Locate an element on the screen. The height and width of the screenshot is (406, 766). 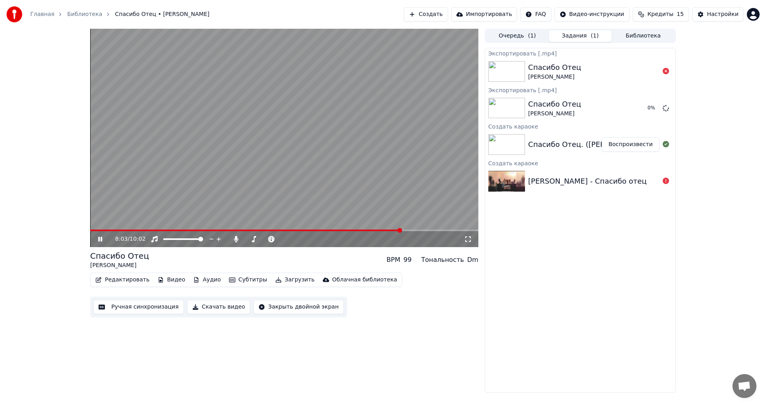
button: Загрузить is located at coordinates (295, 280).